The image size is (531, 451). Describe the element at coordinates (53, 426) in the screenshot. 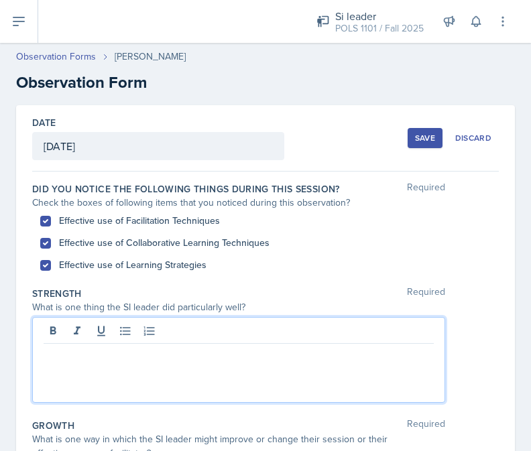

I see `label: Growth` at that location.